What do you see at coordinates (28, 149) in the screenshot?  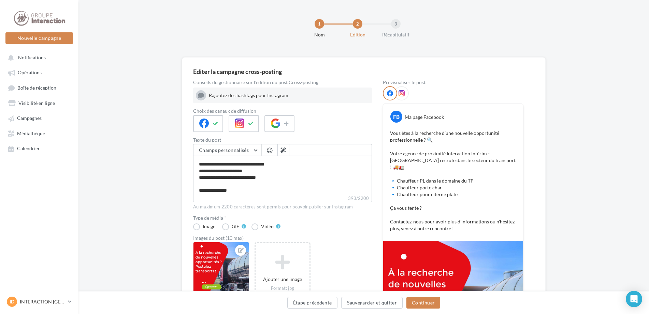 I see `span: Calendrier` at bounding box center [28, 149].